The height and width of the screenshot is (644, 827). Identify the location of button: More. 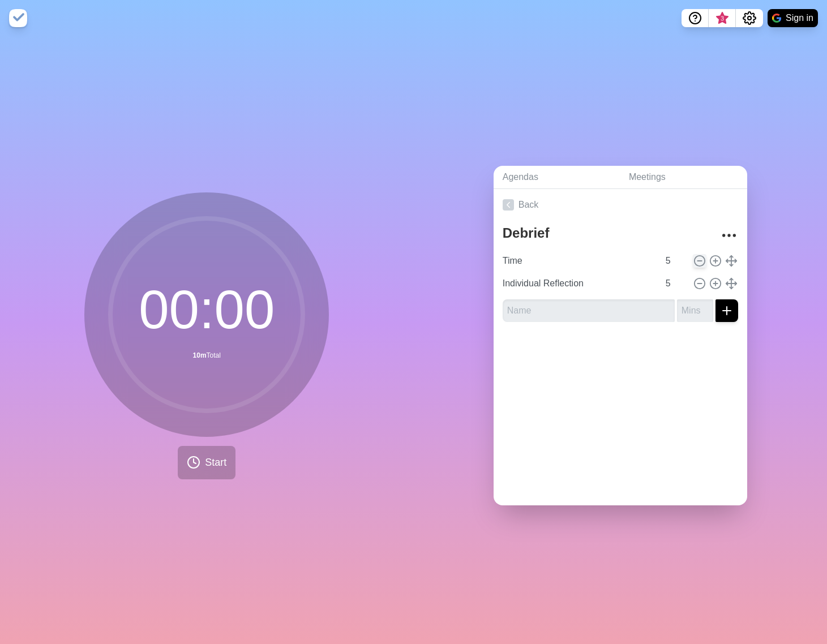
(729, 235).